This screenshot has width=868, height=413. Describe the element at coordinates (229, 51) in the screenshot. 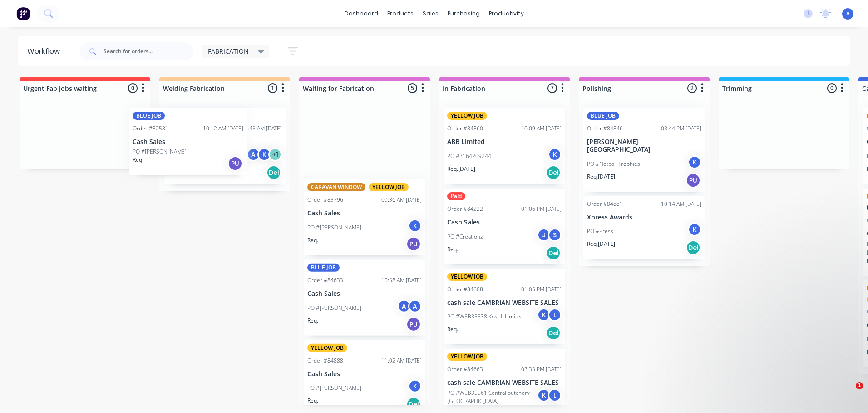

I see `span: FABRICATION` at that location.